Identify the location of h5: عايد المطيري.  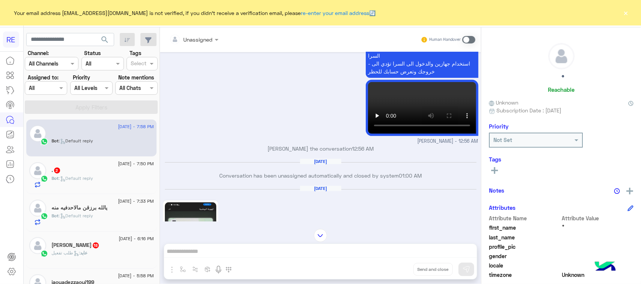
(75, 245).